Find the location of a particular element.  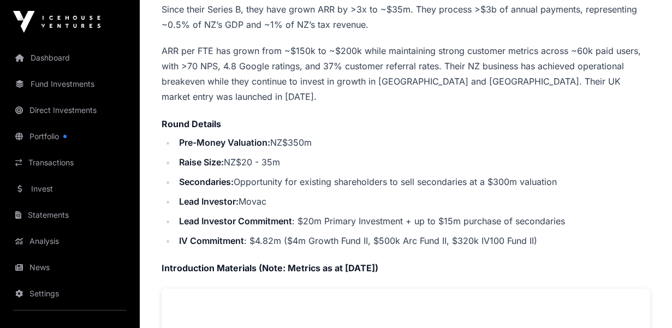

strong: Round Details is located at coordinates (191, 124).